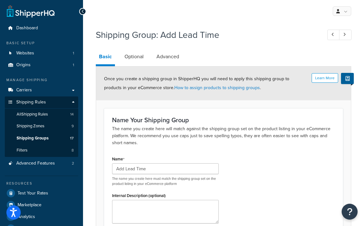 This screenshot has width=364, height=226. Describe the element at coordinates (41, 53) in the screenshot. I see `a: Websites1` at that location.